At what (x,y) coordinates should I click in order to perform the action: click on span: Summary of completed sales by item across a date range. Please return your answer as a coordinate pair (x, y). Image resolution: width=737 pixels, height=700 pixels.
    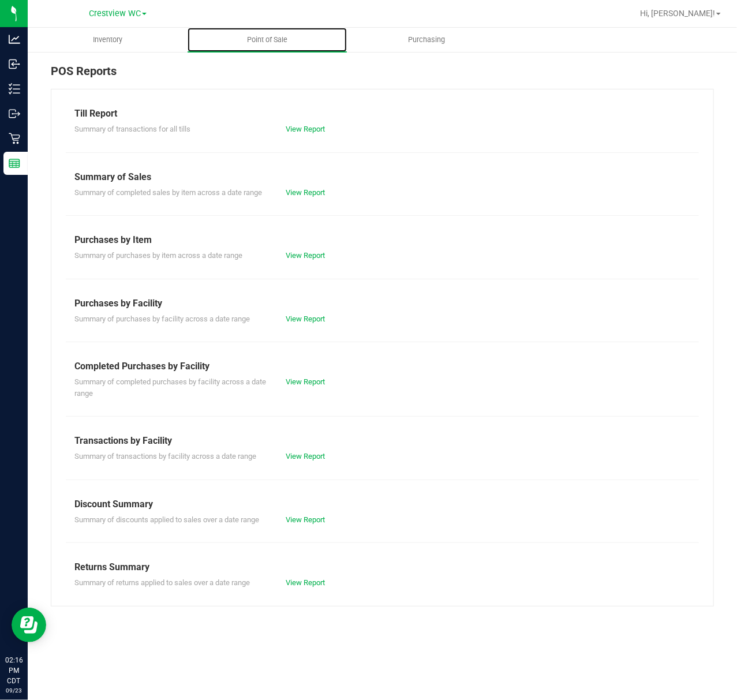
    Looking at the image, I should click on (168, 192).